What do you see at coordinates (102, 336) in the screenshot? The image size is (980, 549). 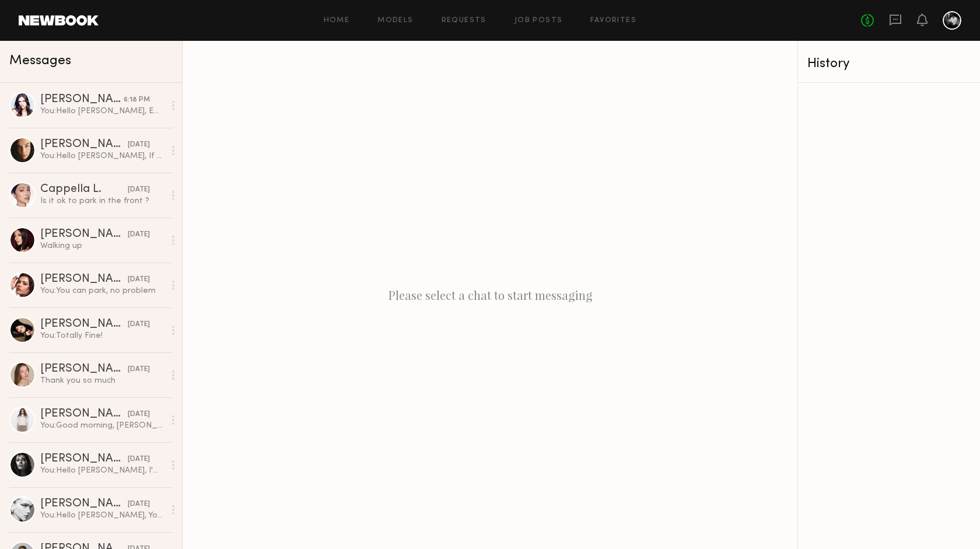 I see `div: You: Totally Fine!` at bounding box center [102, 336].